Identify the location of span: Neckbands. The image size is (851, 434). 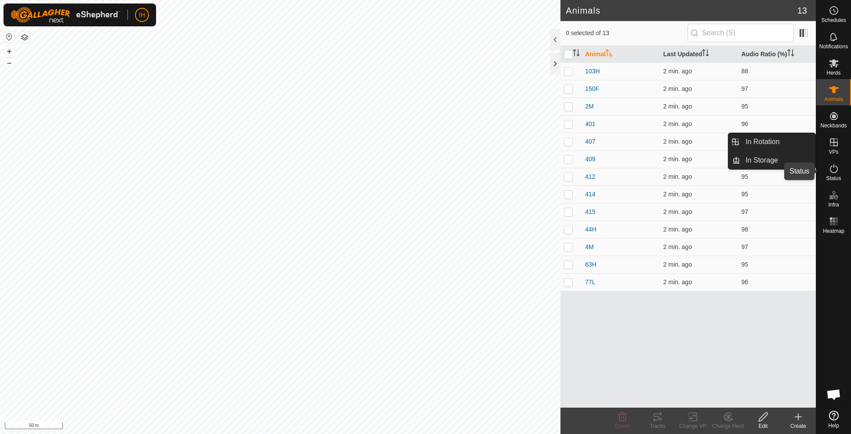
(834, 126).